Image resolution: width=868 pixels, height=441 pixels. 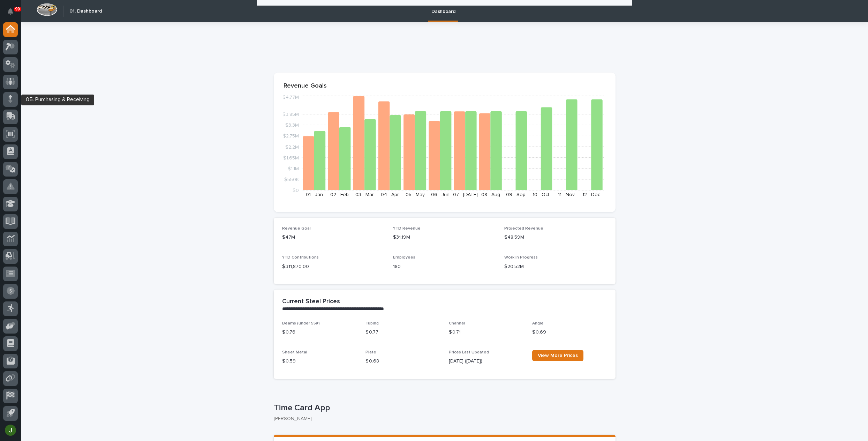 What do you see at coordinates (320, 332) in the screenshot?
I see `p: $ 0.76` at bounding box center [320, 332].